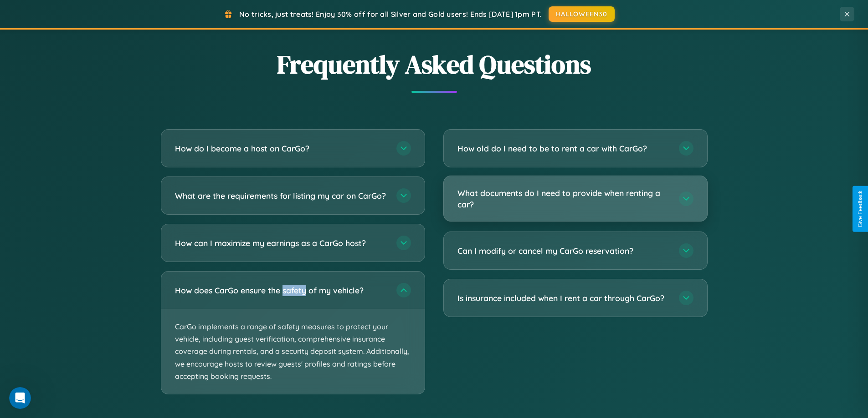 This screenshot has width=868, height=418. What do you see at coordinates (581, 14) in the screenshot?
I see `button: HALLOWEEN30` at bounding box center [581, 14].